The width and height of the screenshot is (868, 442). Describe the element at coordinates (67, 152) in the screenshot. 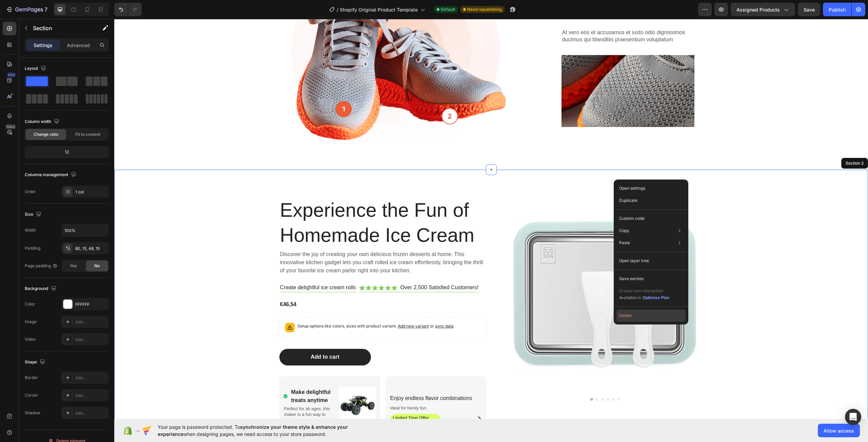

I see `div: 12` at that location.